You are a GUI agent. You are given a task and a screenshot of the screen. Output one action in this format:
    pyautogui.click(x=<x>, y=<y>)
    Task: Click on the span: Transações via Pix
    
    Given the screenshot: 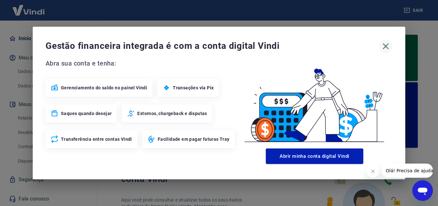 What is the action you would take?
    pyautogui.click(x=193, y=88)
    